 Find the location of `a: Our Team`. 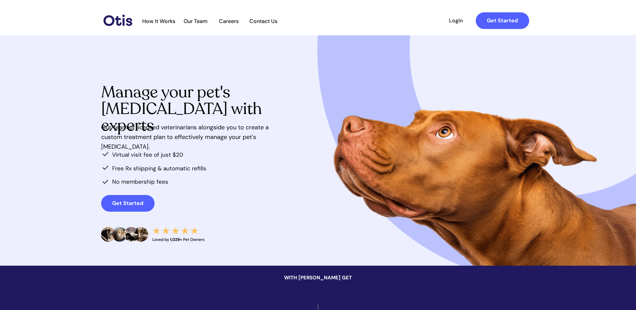

a: Our Team is located at coordinates (196, 21).